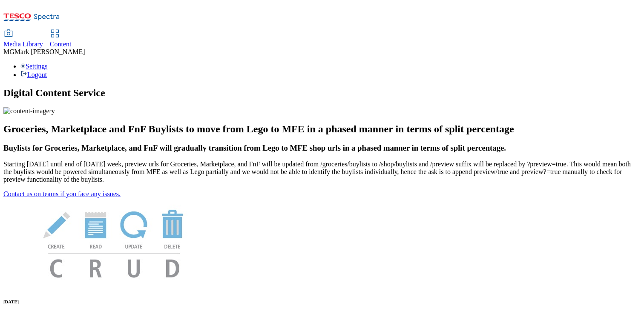 The width and height of the screenshot is (644, 314). What do you see at coordinates (322, 148) in the screenshot?
I see `h3: Buylists for Groceries, Marketplace, and FnF will gradually transition from Lego to MFE shop urls...` at bounding box center [322, 148].